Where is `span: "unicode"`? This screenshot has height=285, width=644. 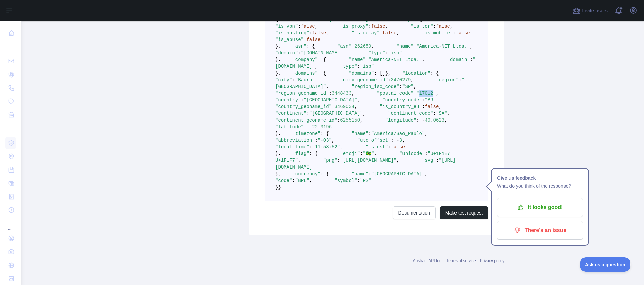
span: "unicode" is located at coordinates (412, 154).